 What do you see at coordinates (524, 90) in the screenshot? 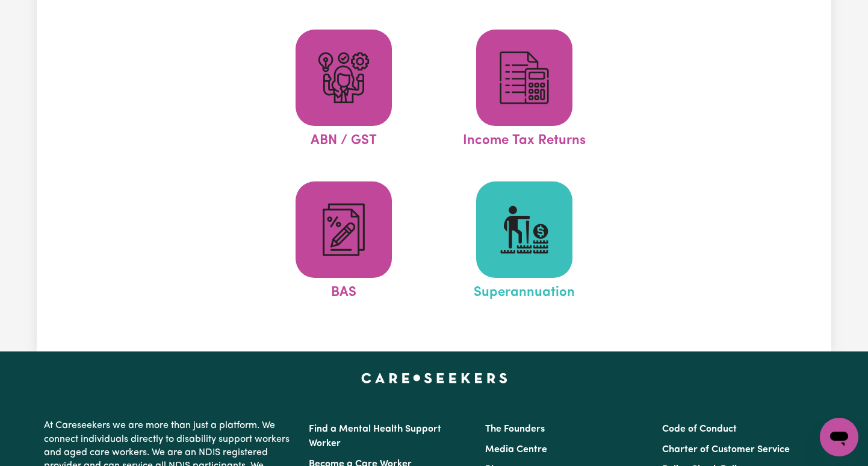
I see `a: Income Tax Returns` at bounding box center [524, 90].